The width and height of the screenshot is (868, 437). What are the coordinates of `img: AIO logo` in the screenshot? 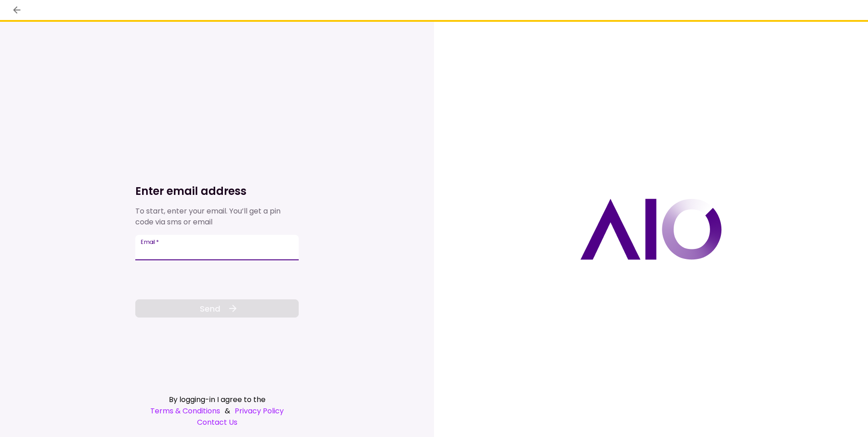 It's located at (651, 229).